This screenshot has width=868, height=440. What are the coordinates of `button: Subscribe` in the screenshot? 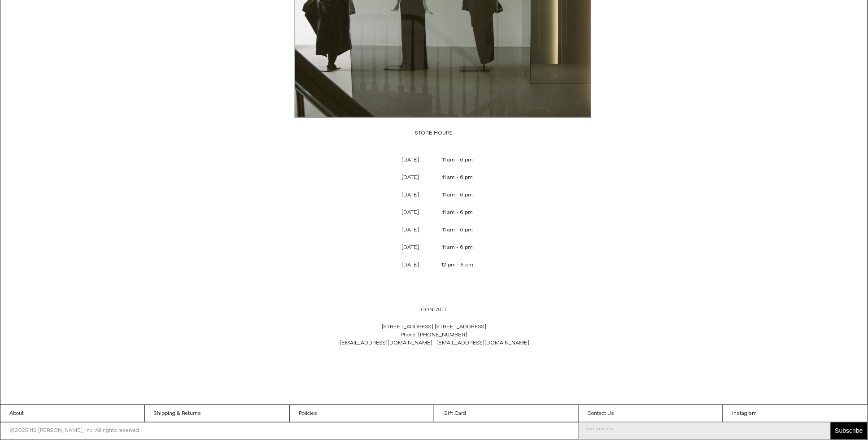 It's located at (849, 431).